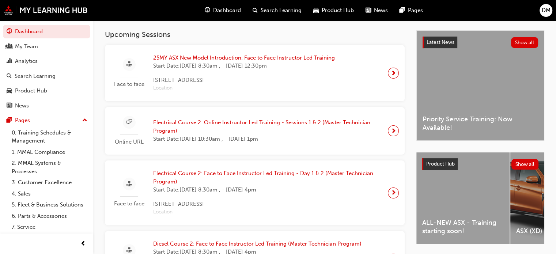 The image size is (556, 254). What do you see at coordinates (26, 46) in the screenshot?
I see `div: My Team` at bounding box center [26, 46].